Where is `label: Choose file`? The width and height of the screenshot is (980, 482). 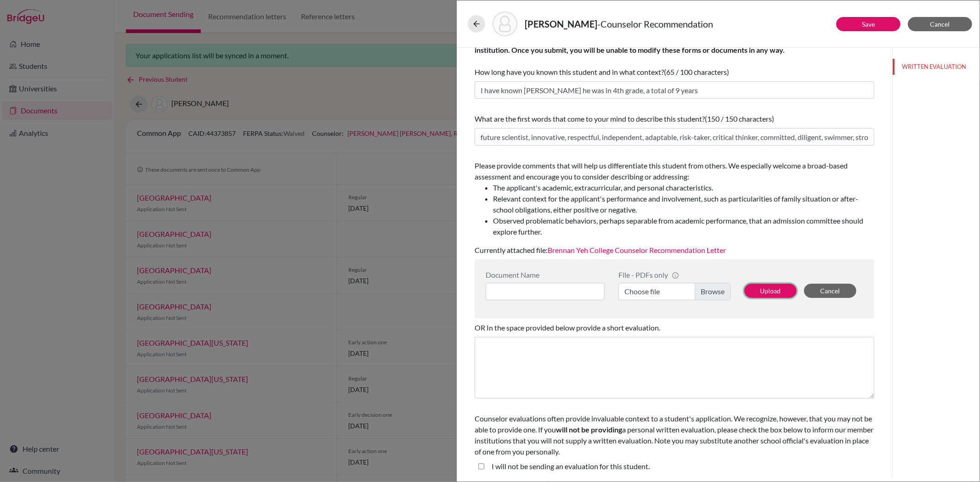 label: Choose file is located at coordinates (675, 292).